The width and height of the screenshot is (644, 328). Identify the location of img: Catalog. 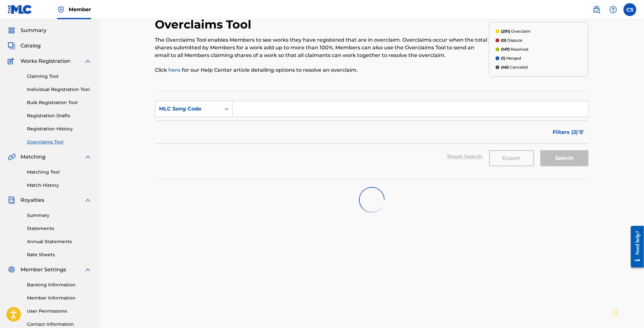
(12, 46).